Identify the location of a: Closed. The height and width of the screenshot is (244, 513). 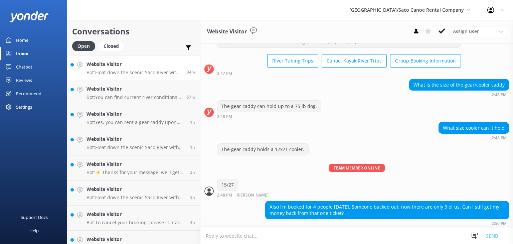
(113, 46).